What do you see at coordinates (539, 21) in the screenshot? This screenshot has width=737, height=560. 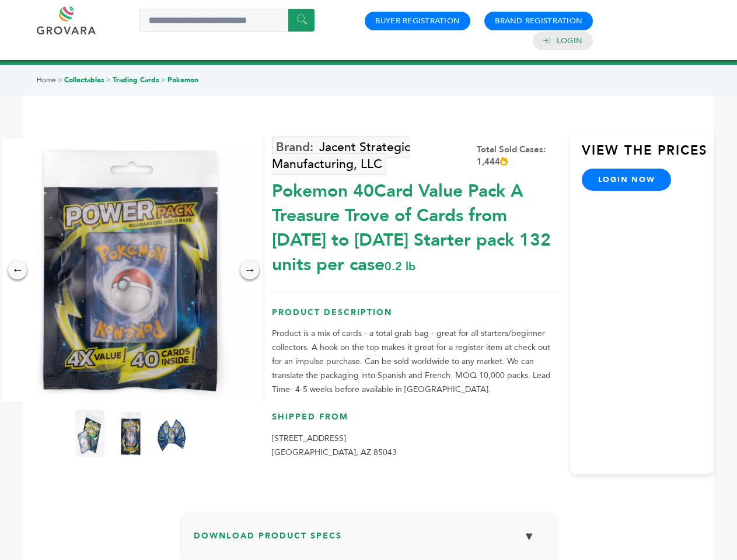 I see `a: Brand Registration` at bounding box center [539, 21].